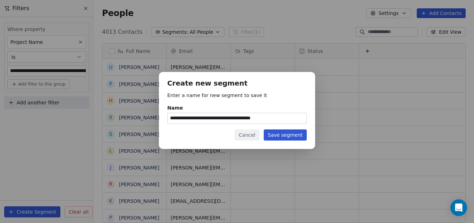 This screenshot has height=223, width=474. What do you see at coordinates (247, 135) in the screenshot?
I see `button: Cancel` at bounding box center [247, 135].